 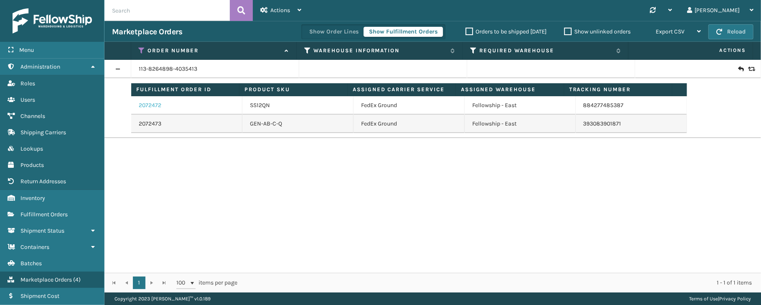 I want to click on span: Containers, so click(x=35, y=247).